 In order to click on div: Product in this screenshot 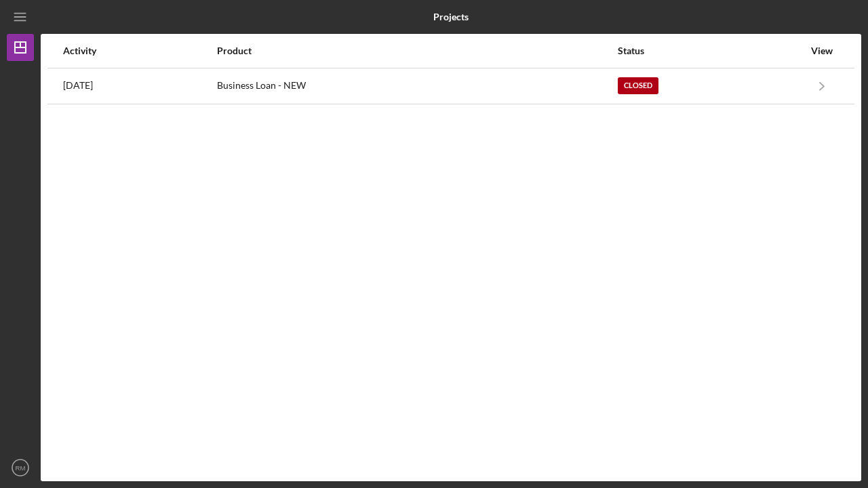, I will do `click(416, 51)`.